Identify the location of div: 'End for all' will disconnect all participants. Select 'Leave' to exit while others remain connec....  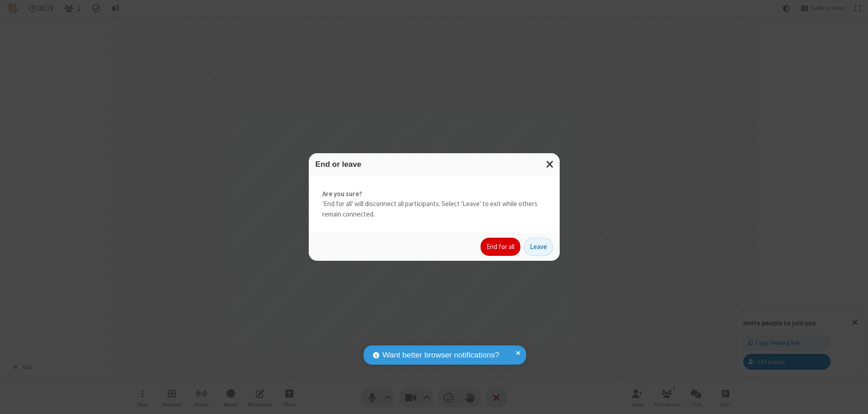
(434, 204).